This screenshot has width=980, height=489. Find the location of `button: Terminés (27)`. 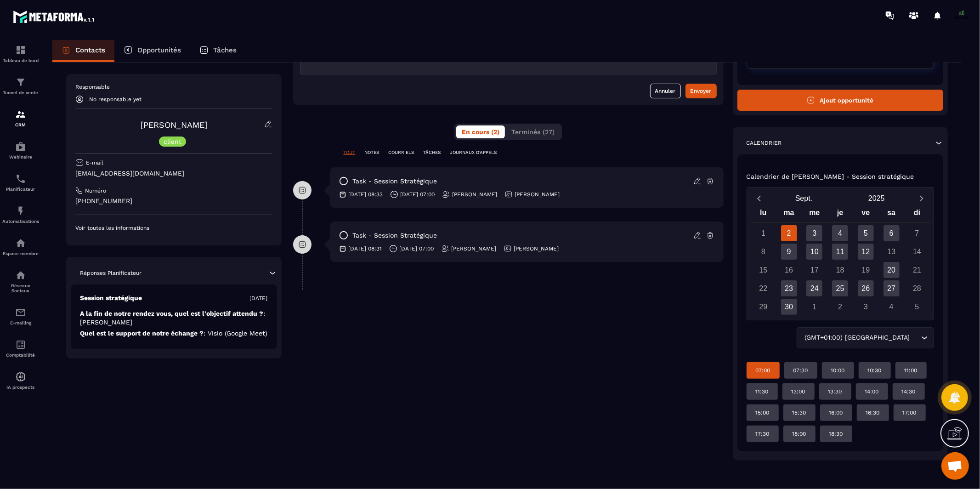

button: Terminés (27) is located at coordinates (533, 132).